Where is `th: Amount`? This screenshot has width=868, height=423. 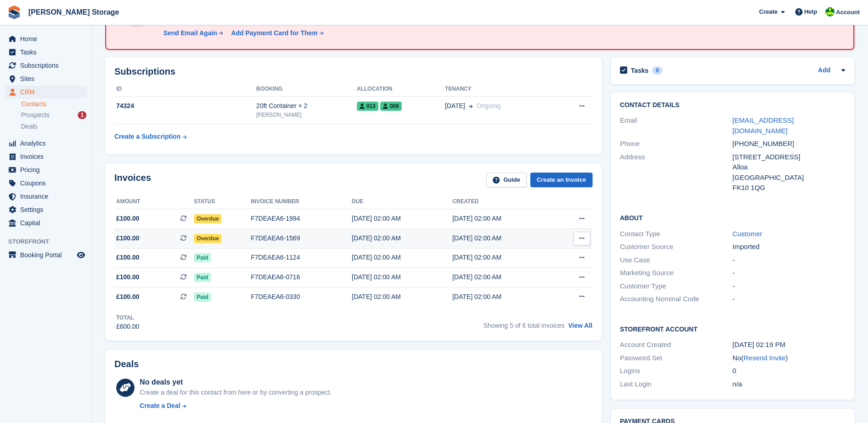 th: Amount is located at coordinates (154, 202).